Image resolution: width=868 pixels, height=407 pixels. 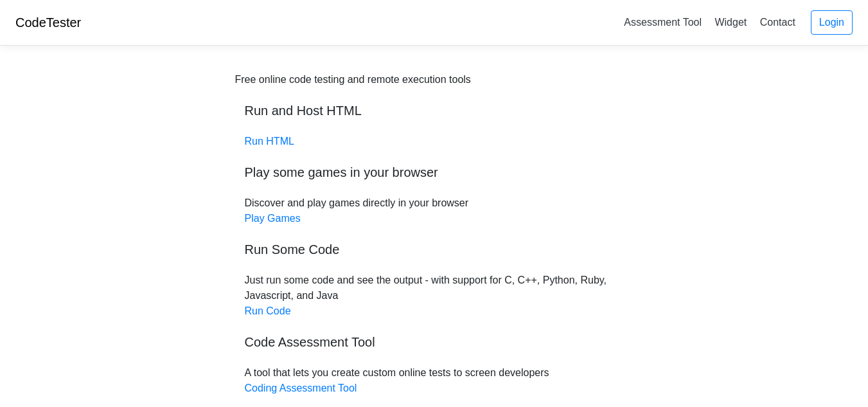 What do you see at coordinates (353, 80) in the screenshot?
I see `div: Free online code testing and remote execution tools` at bounding box center [353, 80].